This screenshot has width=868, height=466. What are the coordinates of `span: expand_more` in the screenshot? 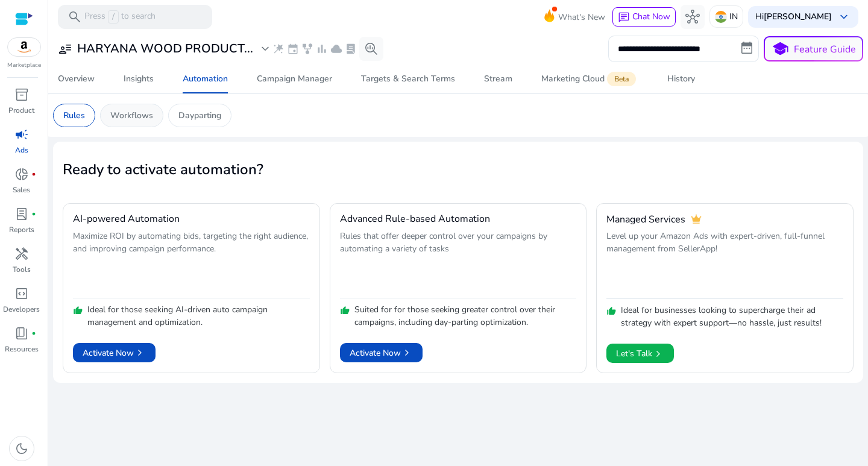 It's located at (265, 49).